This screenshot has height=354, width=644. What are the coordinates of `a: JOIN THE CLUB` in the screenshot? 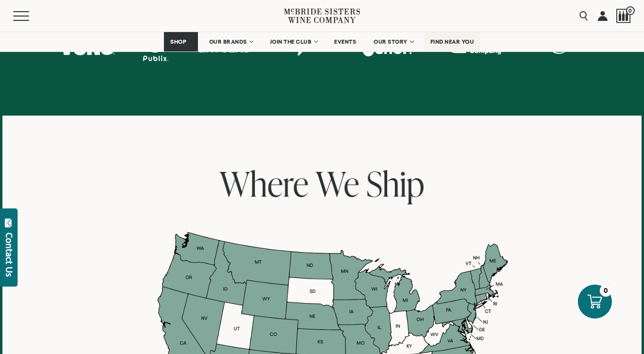 It's located at (293, 42).